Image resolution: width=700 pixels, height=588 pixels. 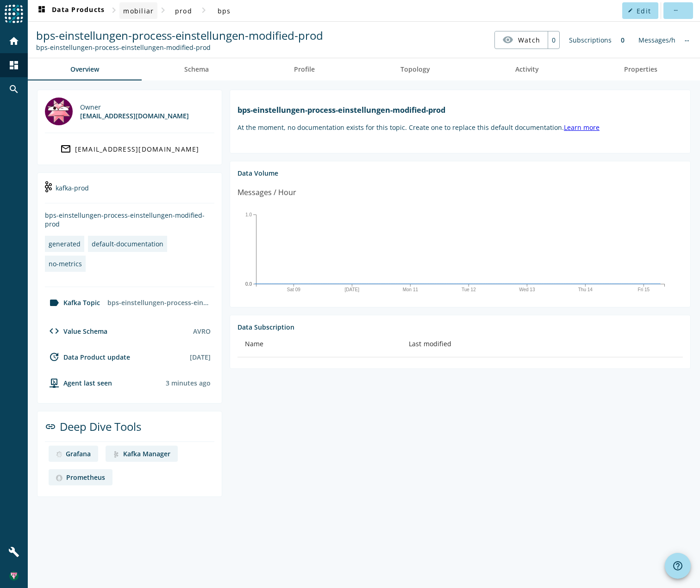 I want to click on img: spoud-logo.svg, so click(x=14, y=14).